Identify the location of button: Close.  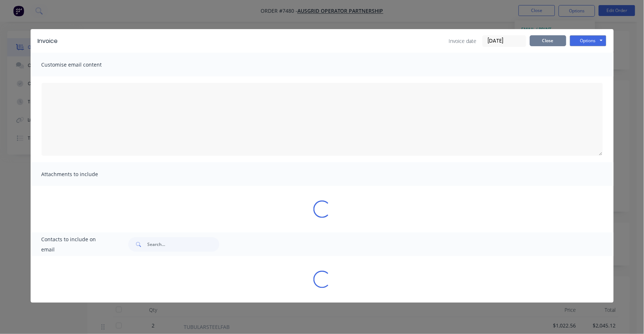
(548, 41).